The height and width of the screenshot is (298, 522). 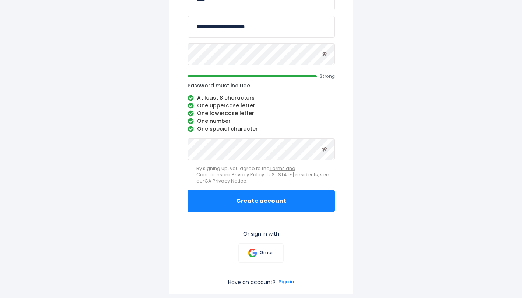 I want to click on span: Strong, so click(x=327, y=76).